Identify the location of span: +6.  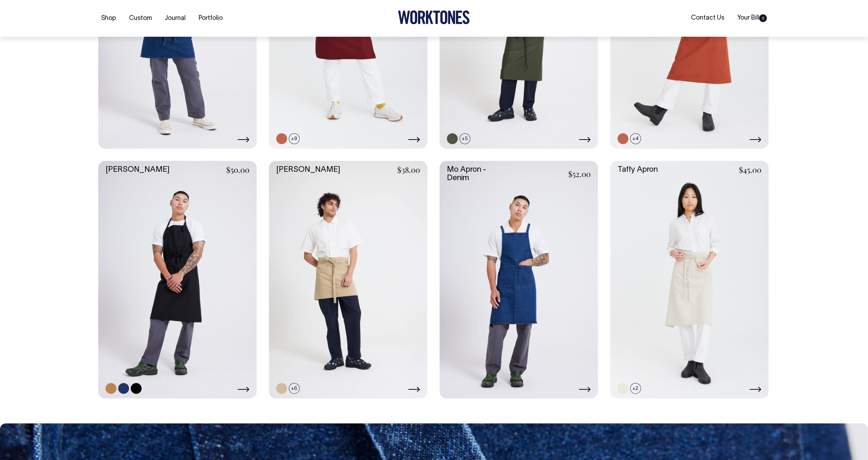
(294, 389).